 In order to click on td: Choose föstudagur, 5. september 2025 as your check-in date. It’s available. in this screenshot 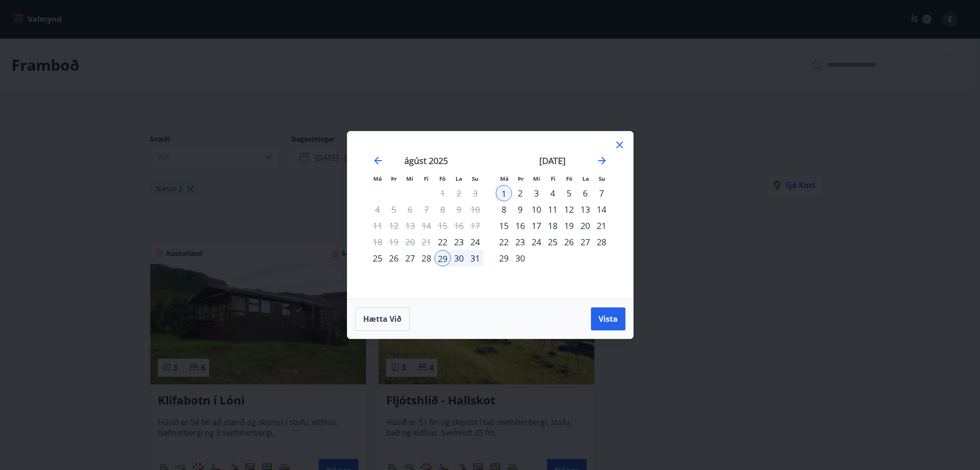, I will do `click(569, 193)`.